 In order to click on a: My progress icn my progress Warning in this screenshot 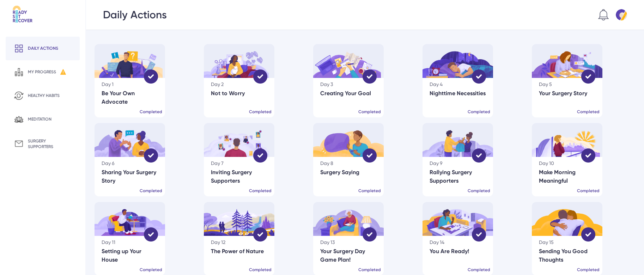, I will do `click(43, 72)`.